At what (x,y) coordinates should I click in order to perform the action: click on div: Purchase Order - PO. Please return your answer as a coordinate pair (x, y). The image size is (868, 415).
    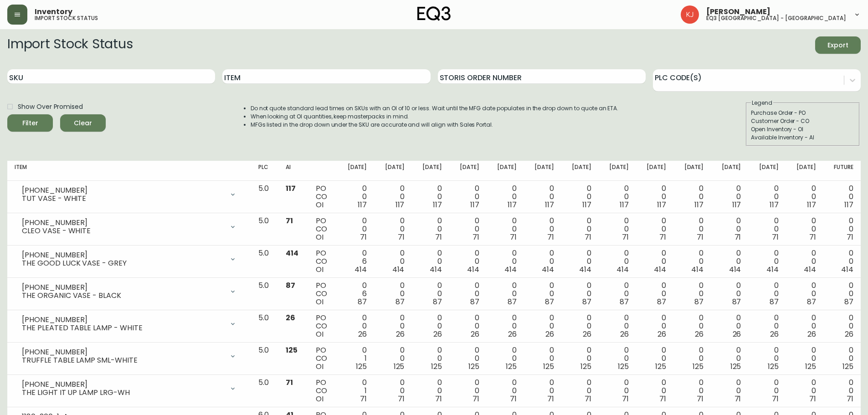
    Looking at the image, I should click on (803, 113).